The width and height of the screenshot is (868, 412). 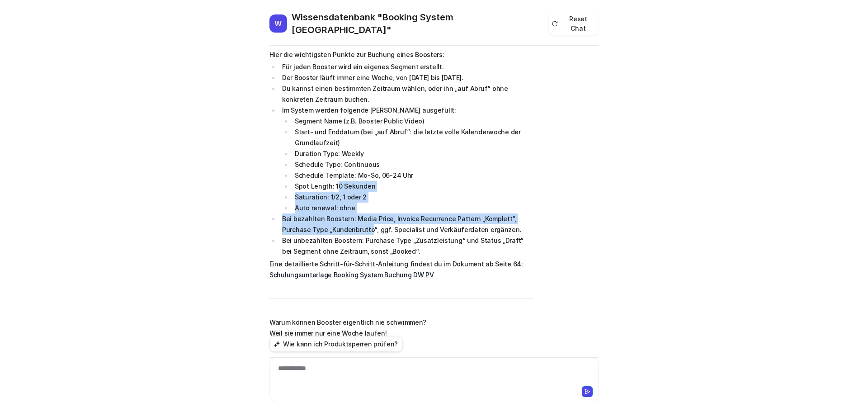 I want to click on li: Duration Type: Weekly, so click(x=413, y=154).